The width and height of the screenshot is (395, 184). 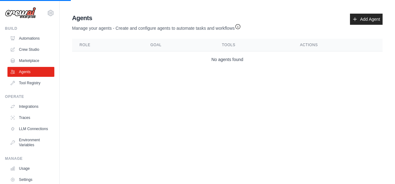 I want to click on a: Crew Studio, so click(x=31, y=50).